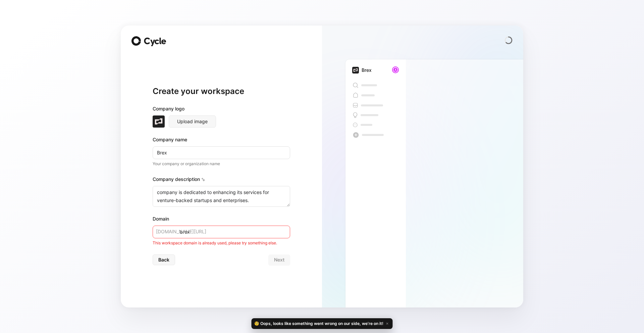 The height and width of the screenshot is (333, 644). I want to click on div: Domain, so click(221, 219).